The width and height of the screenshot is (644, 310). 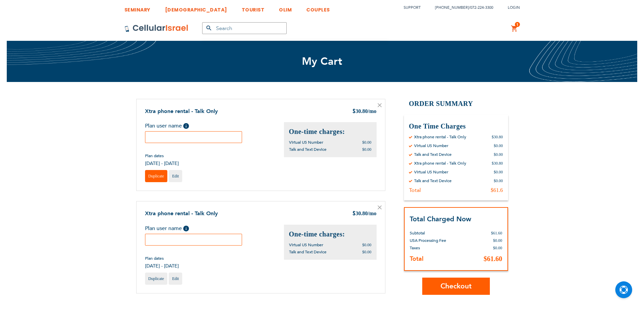 What do you see at coordinates (412, 7) in the screenshot?
I see `a: Support` at bounding box center [412, 7].